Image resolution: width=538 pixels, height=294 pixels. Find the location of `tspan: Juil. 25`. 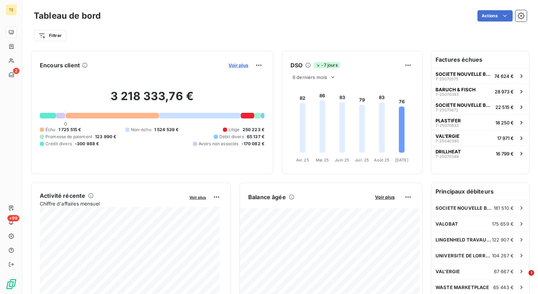

tspan: Juil. 25 is located at coordinates (362, 160).